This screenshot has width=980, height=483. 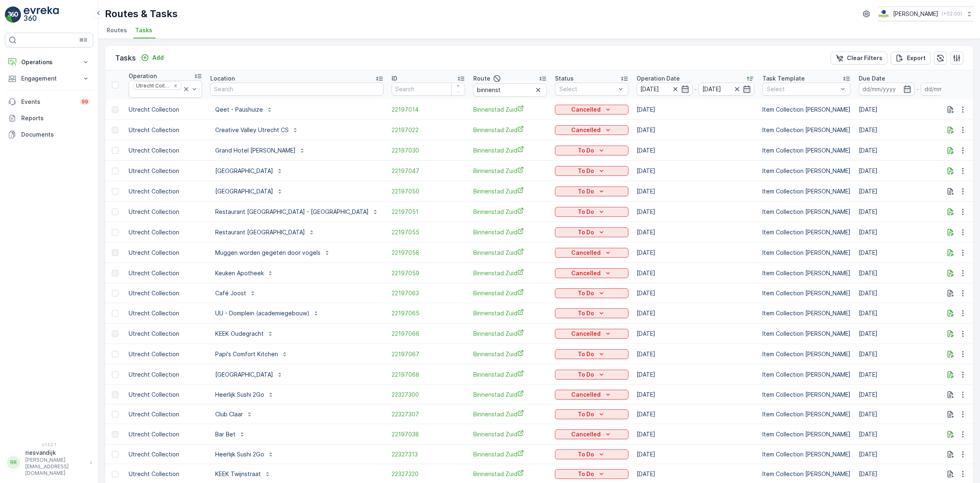 I want to click on p: Operation Date, so click(x=658, y=79).